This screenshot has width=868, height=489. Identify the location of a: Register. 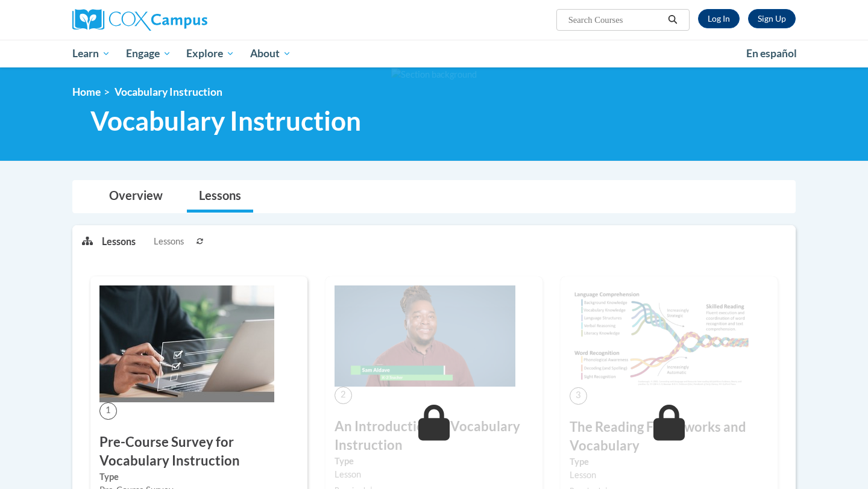
(771, 18).